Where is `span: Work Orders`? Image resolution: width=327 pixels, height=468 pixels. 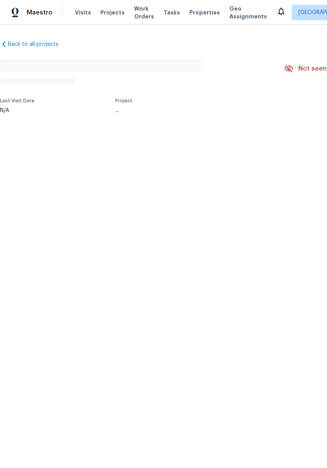
span: Work Orders is located at coordinates (144, 13).